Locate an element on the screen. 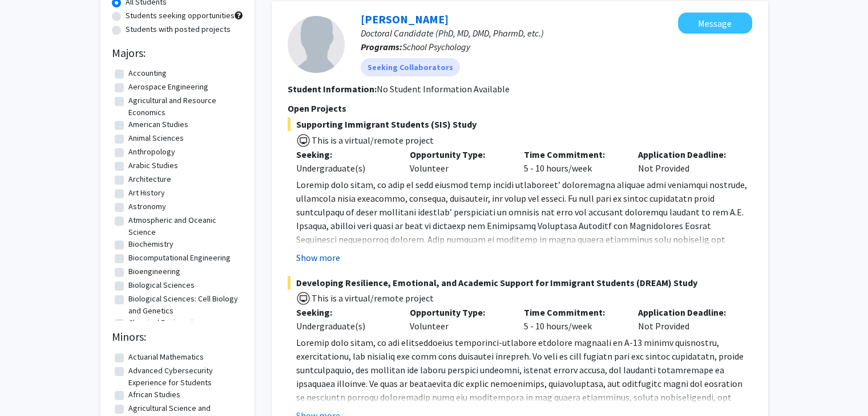 The image size is (868, 416). mat-chip: Seeking Collaborators is located at coordinates (410, 67).